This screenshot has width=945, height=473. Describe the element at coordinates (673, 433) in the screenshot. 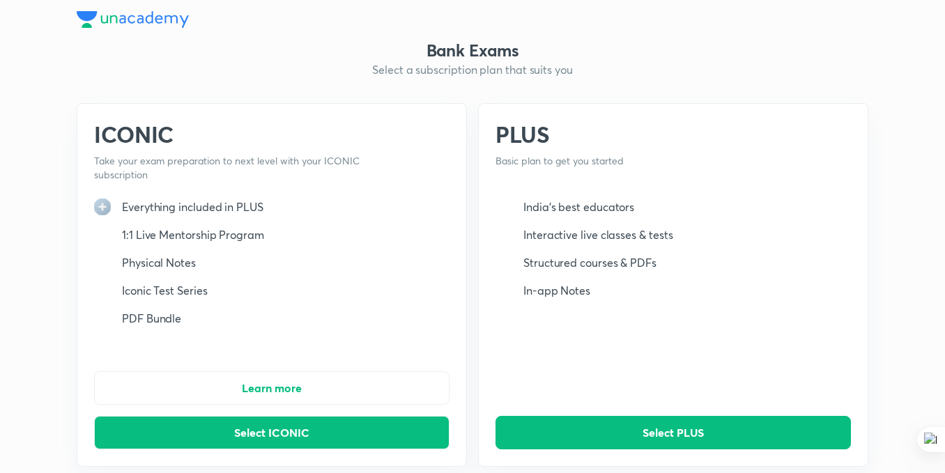

I see `button: Select PLUS` at that location.